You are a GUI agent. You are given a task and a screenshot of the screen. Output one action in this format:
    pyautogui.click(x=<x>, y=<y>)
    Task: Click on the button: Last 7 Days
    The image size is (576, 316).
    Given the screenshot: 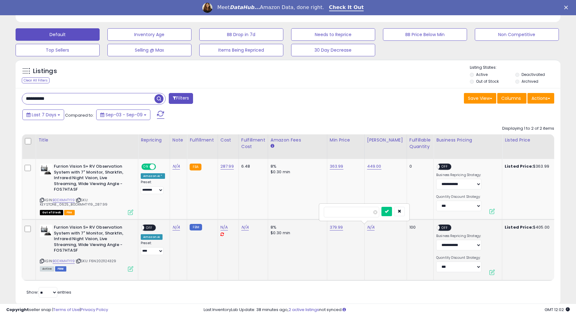 What is the action you would take?
    pyautogui.click(x=43, y=115)
    